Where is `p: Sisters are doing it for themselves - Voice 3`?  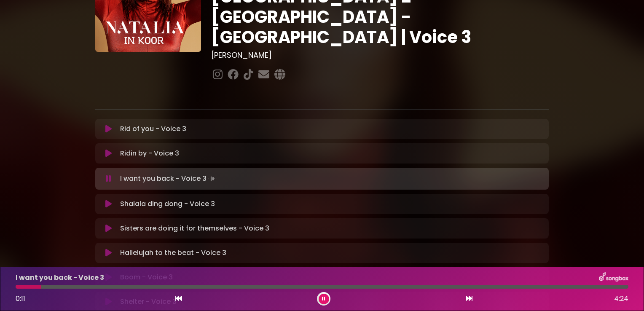 p: Sisters are doing it for themselves - Voice 3 is located at coordinates (195, 229).